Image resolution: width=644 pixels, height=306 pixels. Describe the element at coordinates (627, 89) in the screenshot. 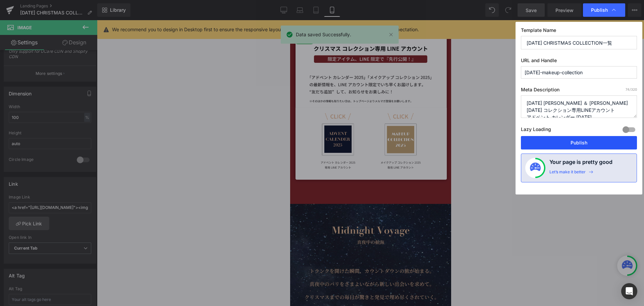

I see `span: 74` at that location.